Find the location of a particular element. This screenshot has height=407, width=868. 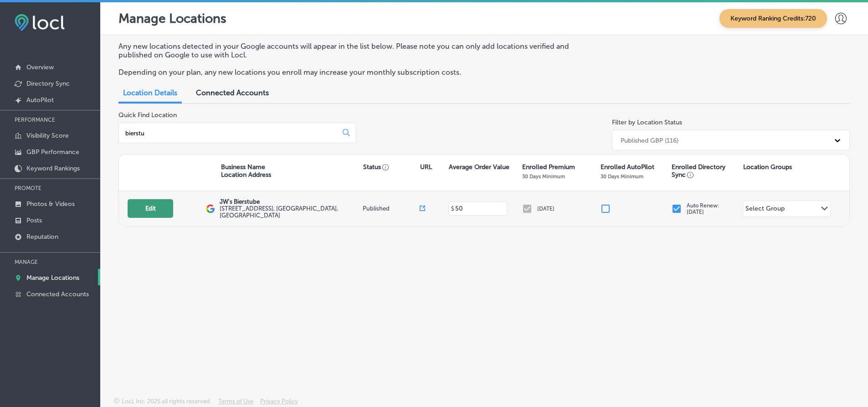

p: Status is located at coordinates (391, 167).